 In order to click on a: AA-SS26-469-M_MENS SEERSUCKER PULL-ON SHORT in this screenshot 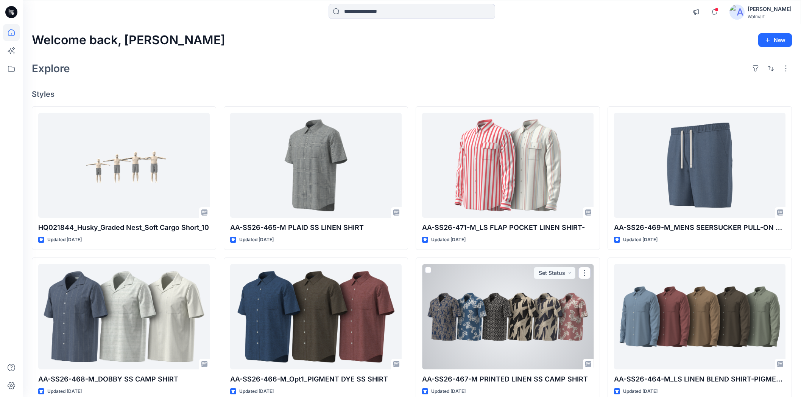, I will do `click(699, 165)`.